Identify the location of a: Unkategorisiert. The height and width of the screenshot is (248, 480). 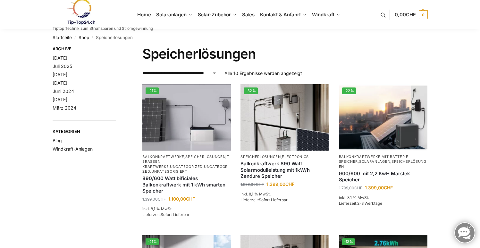
(169, 172).